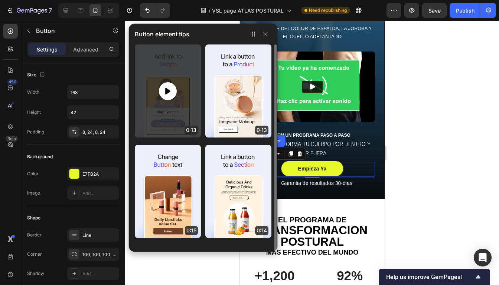  I want to click on sup: QUE TRANSFORMA TU CUERPO POR DENTRO Y POR FUERA, so click(72, 128).